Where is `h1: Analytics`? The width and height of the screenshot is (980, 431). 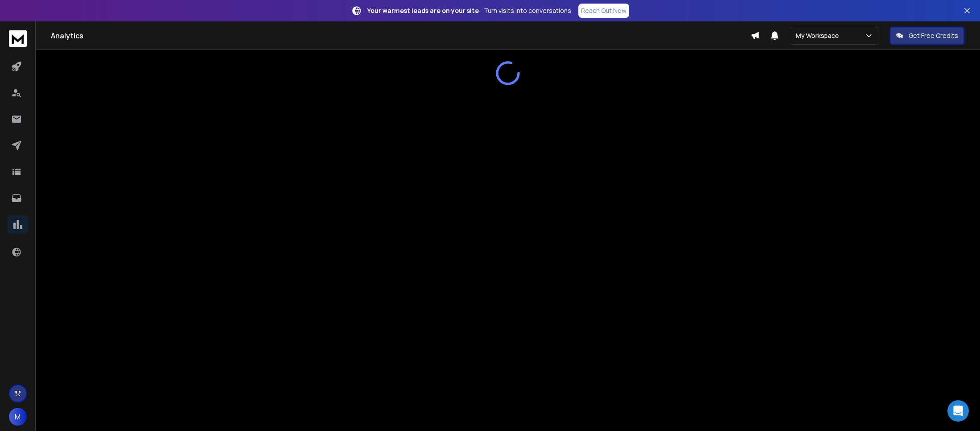 h1: Analytics is located at coordinates (401, 35).